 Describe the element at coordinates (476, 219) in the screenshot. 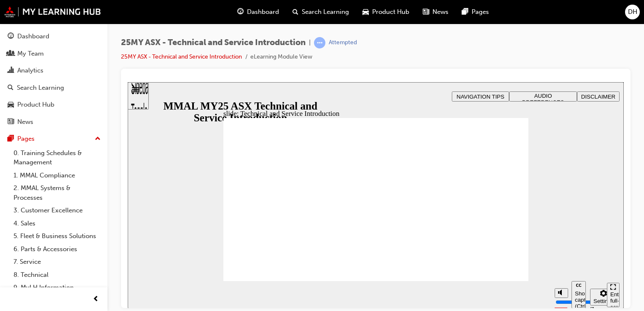

I see `div: Settings` at that location.